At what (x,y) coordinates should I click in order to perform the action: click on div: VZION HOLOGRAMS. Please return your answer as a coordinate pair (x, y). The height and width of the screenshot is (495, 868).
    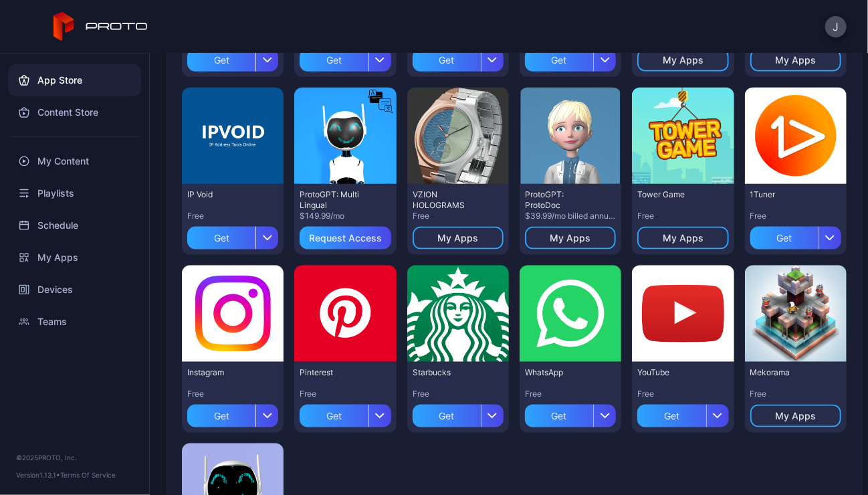
    Looking at the image, I should click on (449, 200).